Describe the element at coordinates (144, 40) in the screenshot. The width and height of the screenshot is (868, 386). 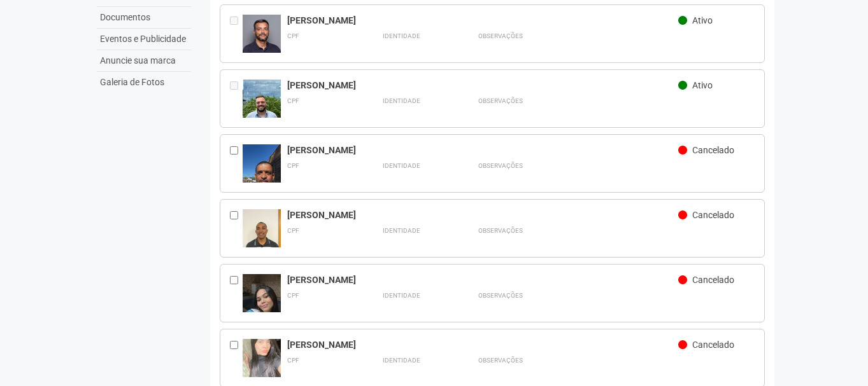
I see `a: Eventos e Publicidade` at that location.